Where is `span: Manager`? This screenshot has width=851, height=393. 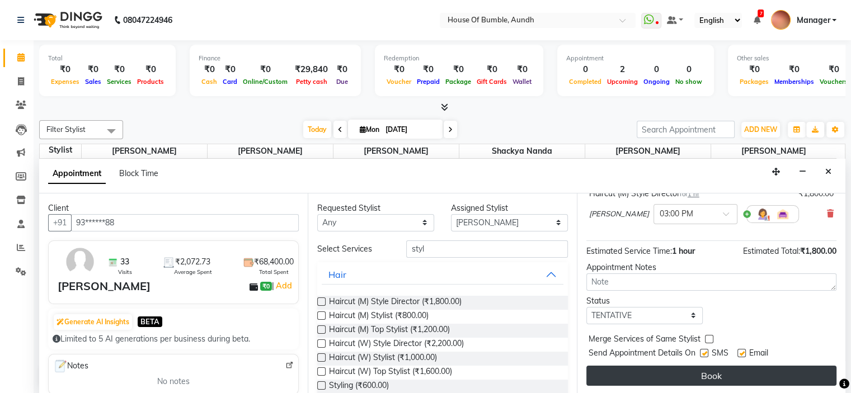 span: Manager is located at coordinates (813, 20).